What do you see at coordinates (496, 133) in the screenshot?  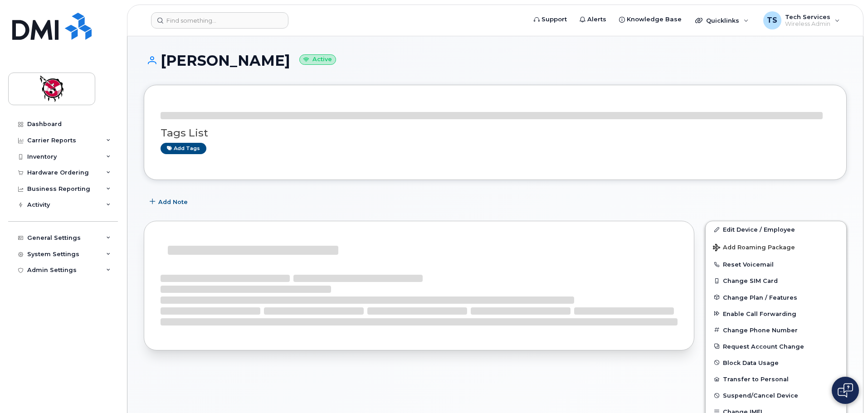 I see `h3: Tags List` at bounding box center [496, 133].